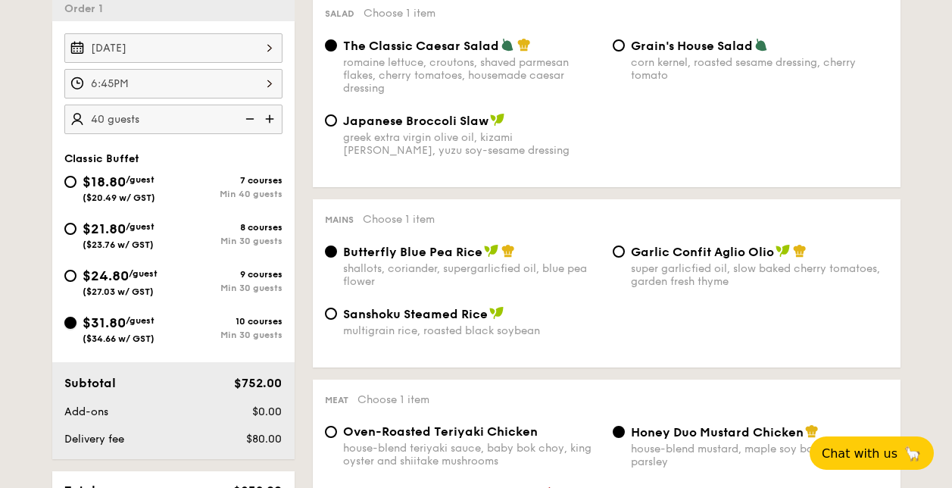 Image resolution: width=952 pixels, height=488 pixels. Describe the element at coordinates (717, 432) in the screenshot. I see `span: Honey Duo Mustard Chicken` at that location.